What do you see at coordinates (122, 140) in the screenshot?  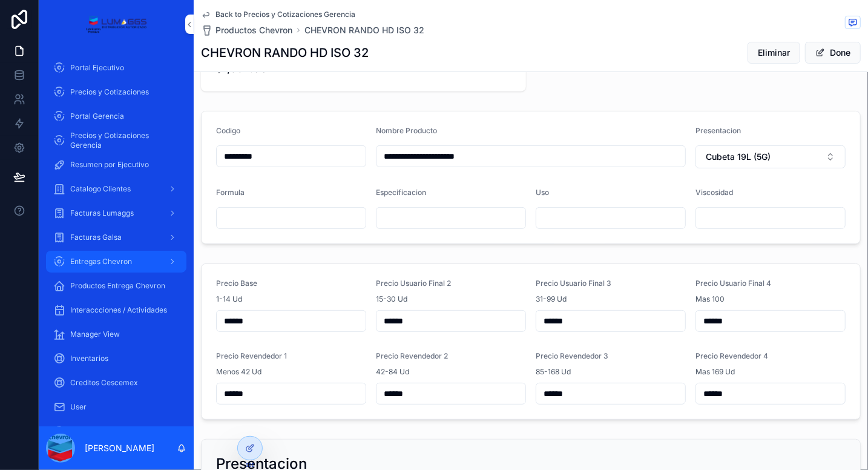 I see `span: Precios y Cotizaciones Gerencia` at bounding box center [122, 140].